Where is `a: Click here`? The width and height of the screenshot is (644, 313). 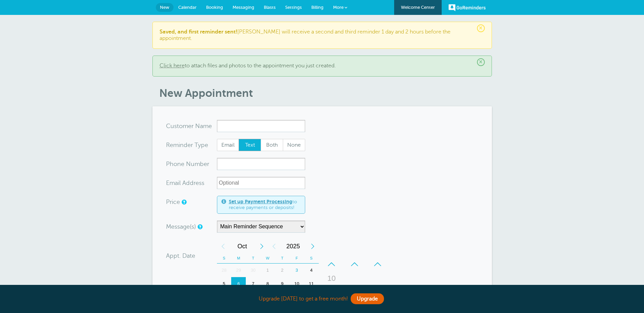 a: Click here is located at coordinates (172, 66).